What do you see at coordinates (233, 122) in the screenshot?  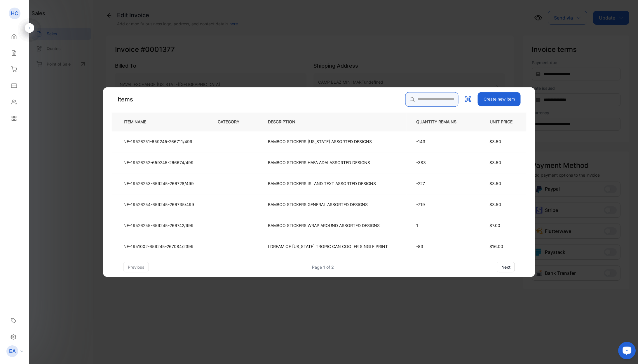 I see `p: CATEGORY` at bounding box center [233, 122].